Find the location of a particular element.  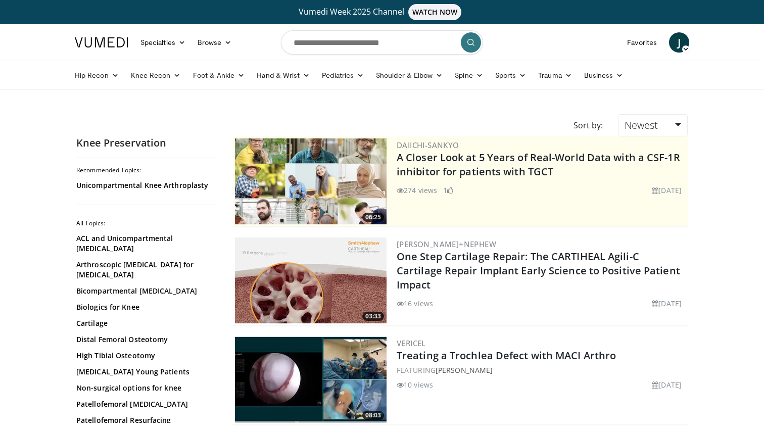

a: Trauma is located at coordinates (555, 75).